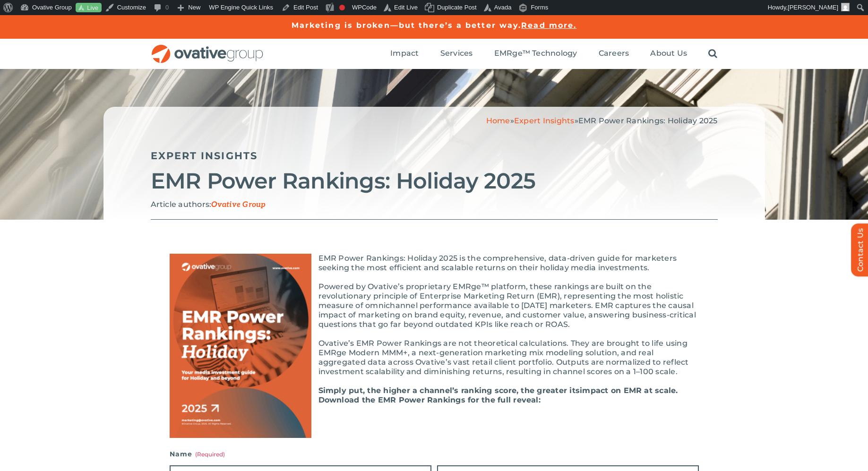 The width and height of the screenshot is (868, 471). What do you see at coordinates (456, 54) in the screenshot?
I see `a: Services` at bounding box center [456, 54].